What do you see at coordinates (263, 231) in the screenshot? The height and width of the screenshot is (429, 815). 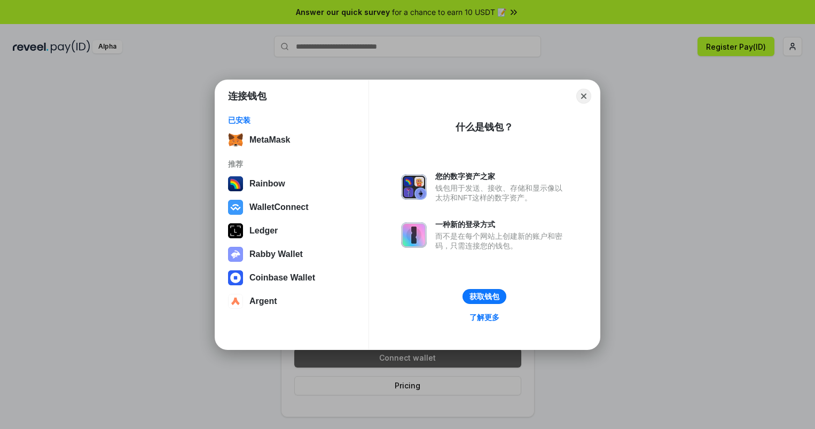 I see `div: Ledger` at bounding box center [263, 231].